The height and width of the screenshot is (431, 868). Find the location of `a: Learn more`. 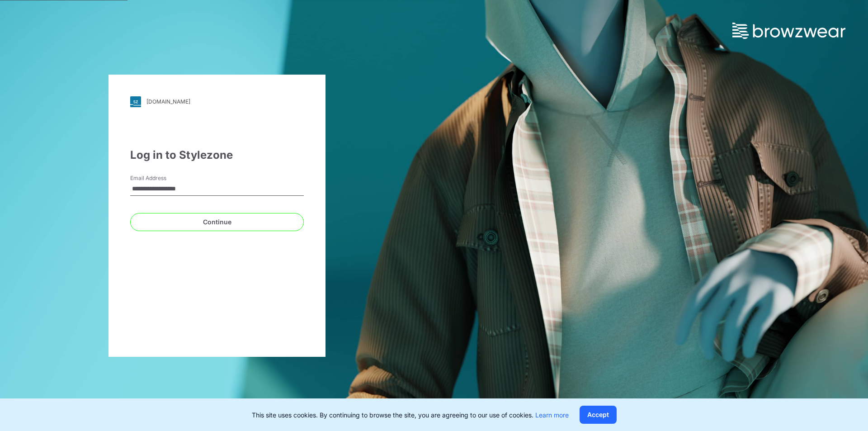

a: Learn more is located at coordinates (552, 415).